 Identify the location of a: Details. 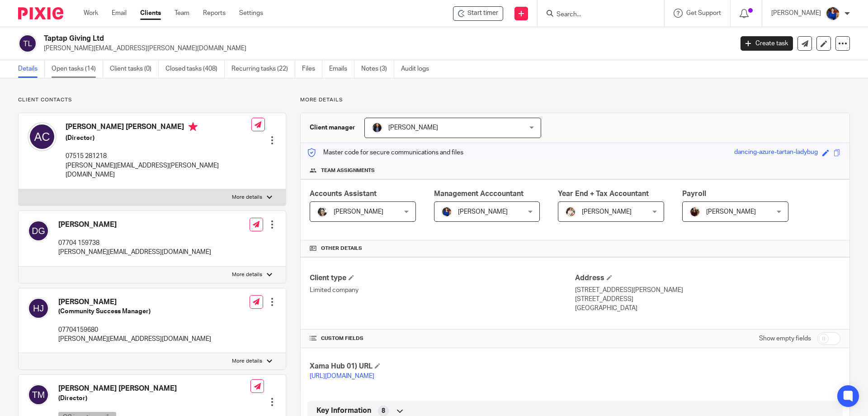
(31, 69).